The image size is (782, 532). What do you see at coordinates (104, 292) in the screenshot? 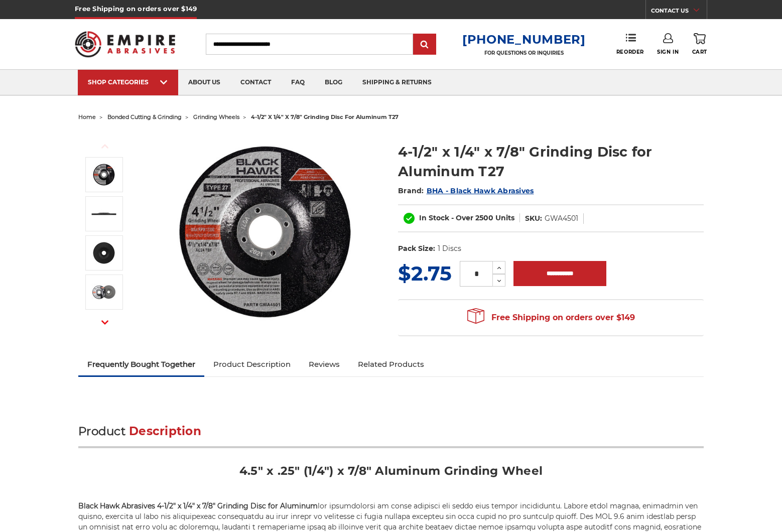
I see `img: BHA 4.5 inch grinding disc for aluminum` at bounding box center [104, 292].